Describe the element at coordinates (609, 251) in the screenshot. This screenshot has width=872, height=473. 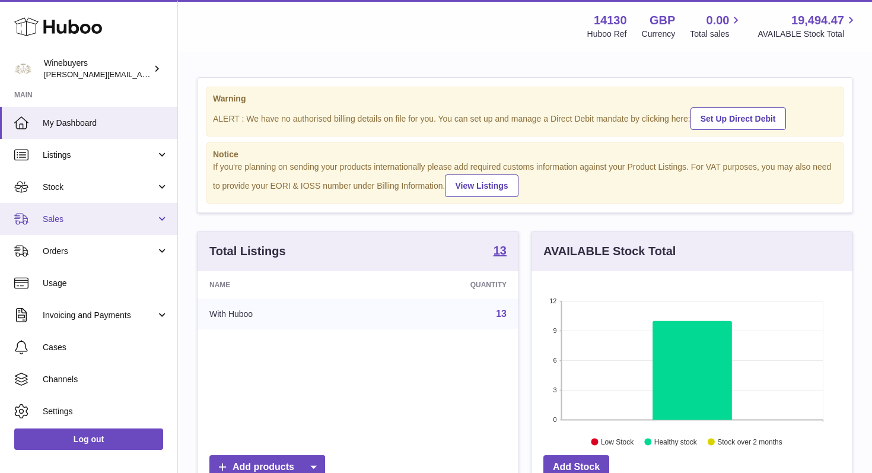
I see `h3: AVAILABLE Stock Total` at that location.